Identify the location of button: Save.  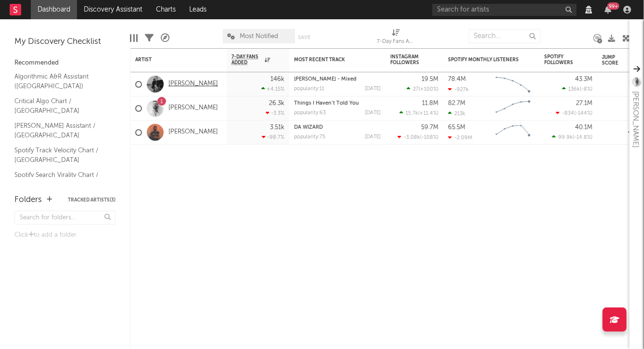
(305, 37).